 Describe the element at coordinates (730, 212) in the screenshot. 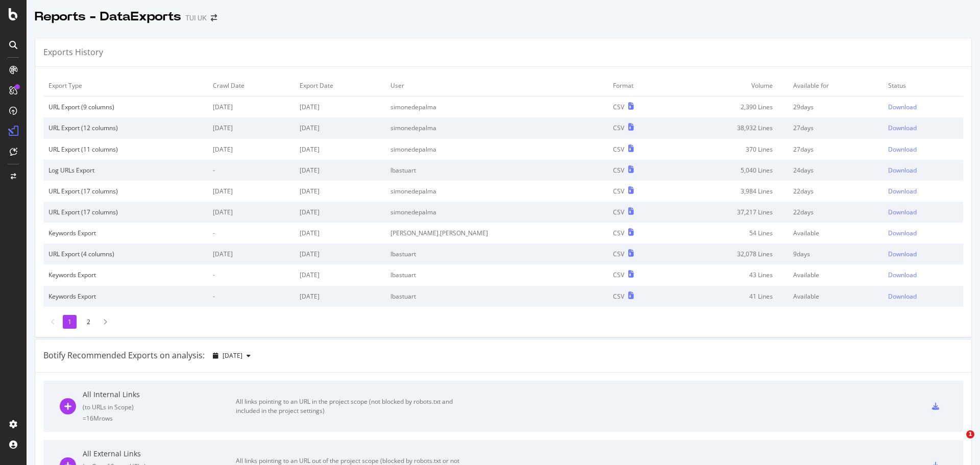

I see `td: 37,217 Lines` at that location.